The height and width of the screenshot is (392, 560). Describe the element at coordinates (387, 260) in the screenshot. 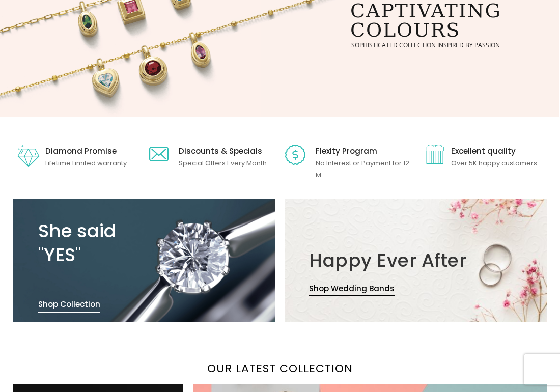

I see `a: Happy Ever After` at that location.